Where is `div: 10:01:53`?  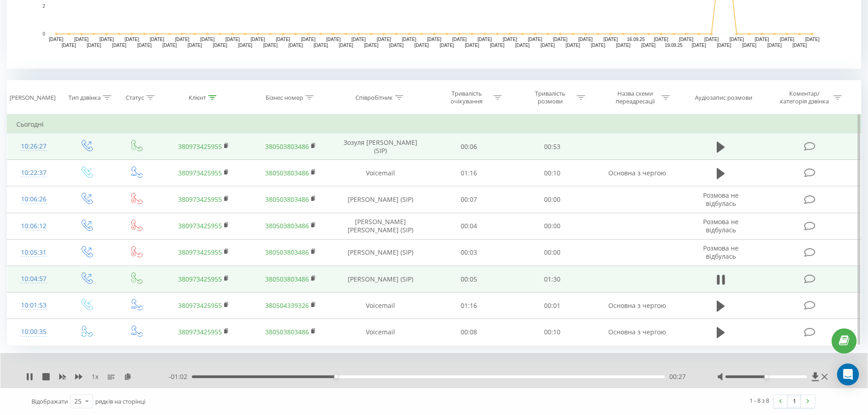 div: 10:01:53 is located at coordinates (34, 305).